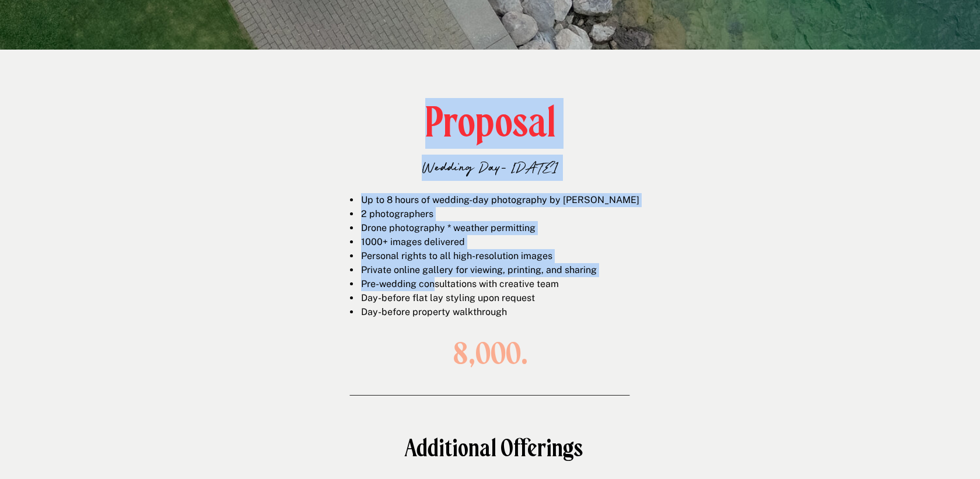 This screenshot has height=479, width=980. Describe the element at coordinates (504, 312) in the screenshot. I see `li: Day-before property walkthrough` at that location.